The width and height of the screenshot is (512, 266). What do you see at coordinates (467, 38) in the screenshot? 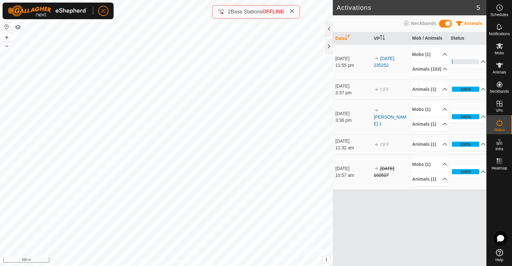
I see `th: Status` at bounding box center [467, 38].